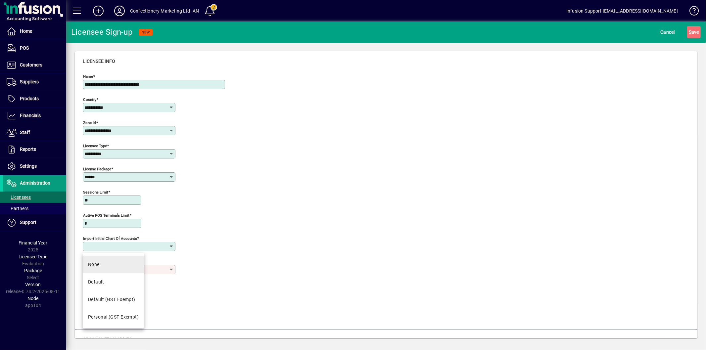 The height and width of the screenshot is (350, 706). What do you see at coordinates (35, 99) in the screenshot?
I see `a: Products` at bounding box center [35, 99].